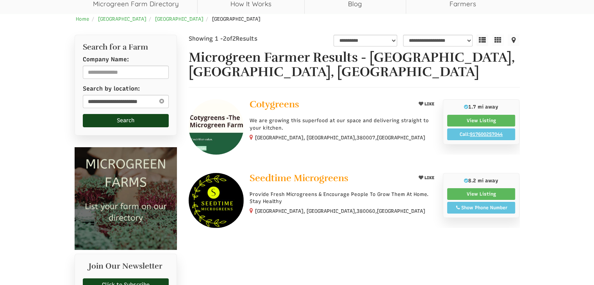 This screenshot has width=594, height=285. What do you see at coordinates (243, 39) in the screenshot?
I see `div: Showing 1 - of Results` at bounding box center [243, 39].